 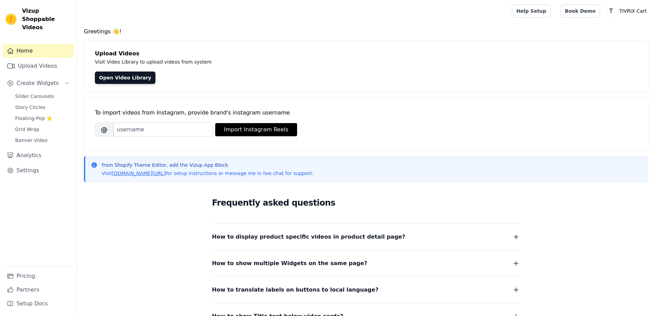 What do you see at coordinates (627, 11) in the screenshot?
I see `button: T TIVRIX Cart` at bounding box center [627, 11].